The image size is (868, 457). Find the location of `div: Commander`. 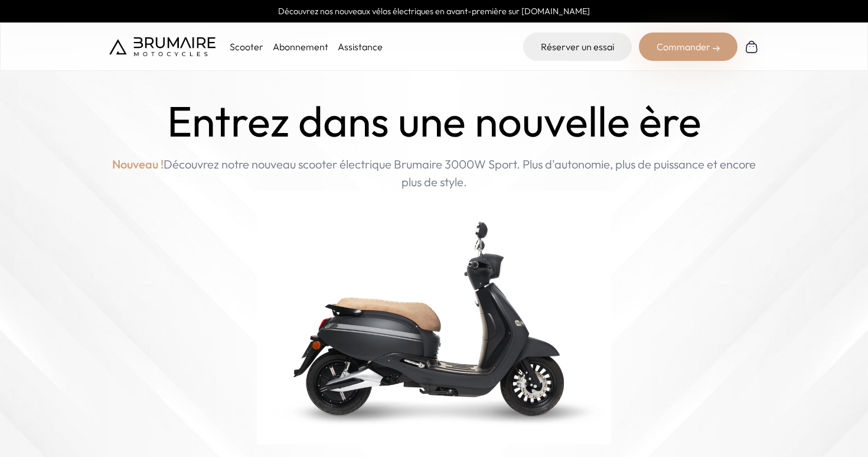

div: Commander is located at coordinates (689, 46).